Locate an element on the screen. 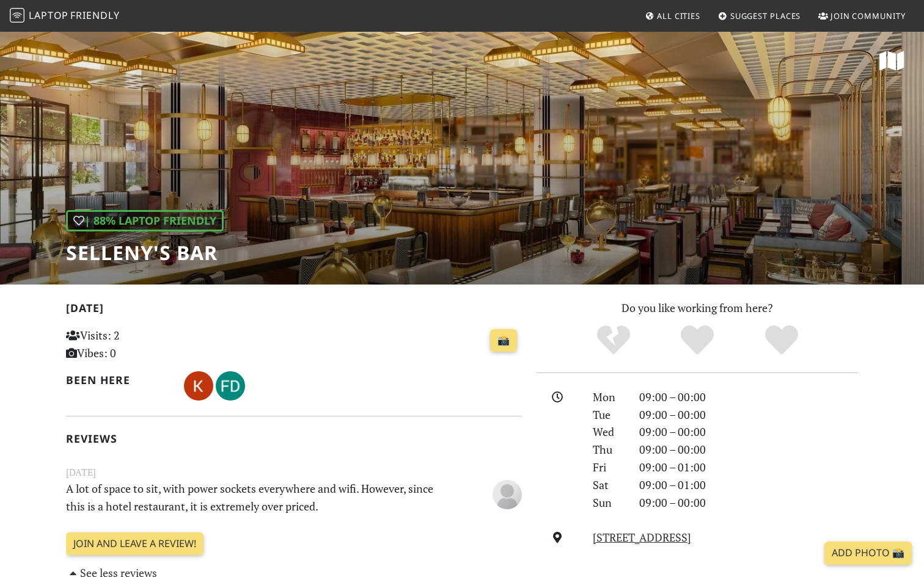 This screenshot has width=924, height=577. a: Suggest Places is located at coordinates (760, 15).